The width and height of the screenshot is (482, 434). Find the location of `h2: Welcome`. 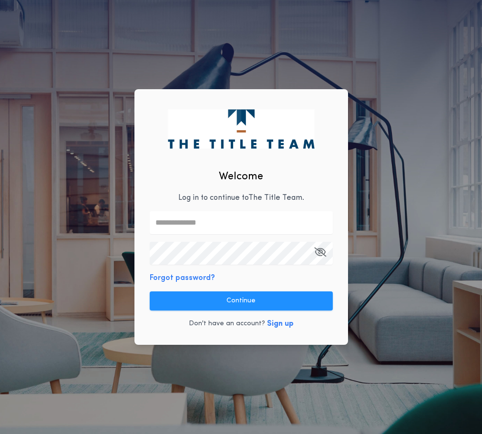

h2: Welcome is located at coordinates (241, 177).